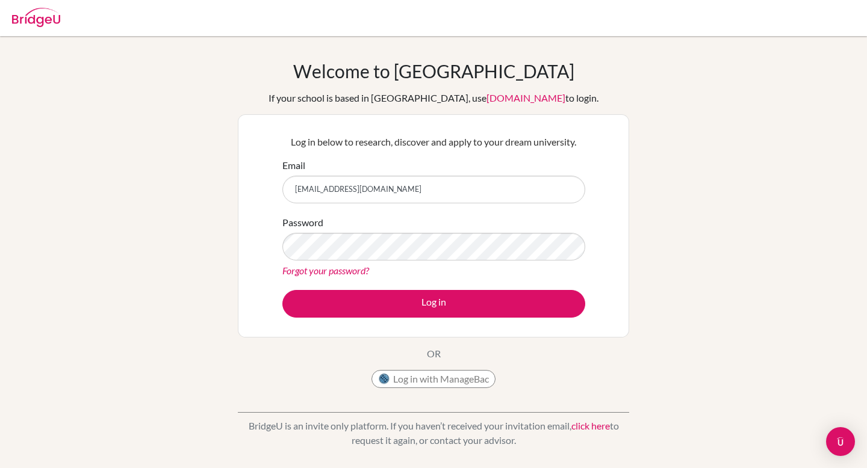  Describe the element at coordinates (36, 17) in the screenshot. I see `img: Bridge-U` at that location.